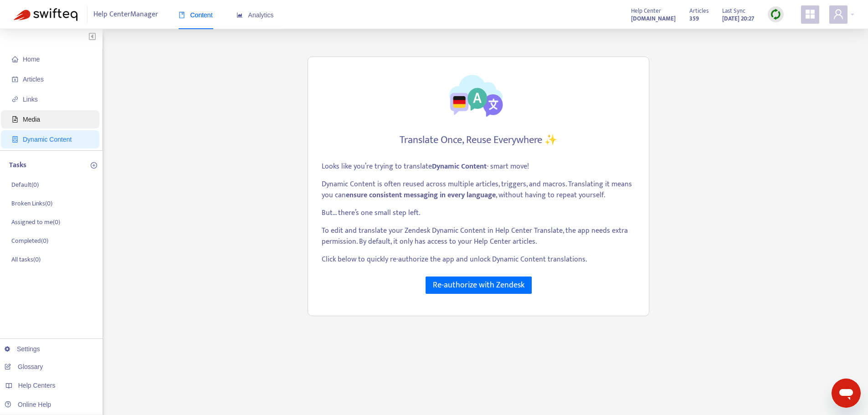 The height and width of the screenshot is (415, 868). I want to click on p: Completed ( 0 ), so click(30, 240).